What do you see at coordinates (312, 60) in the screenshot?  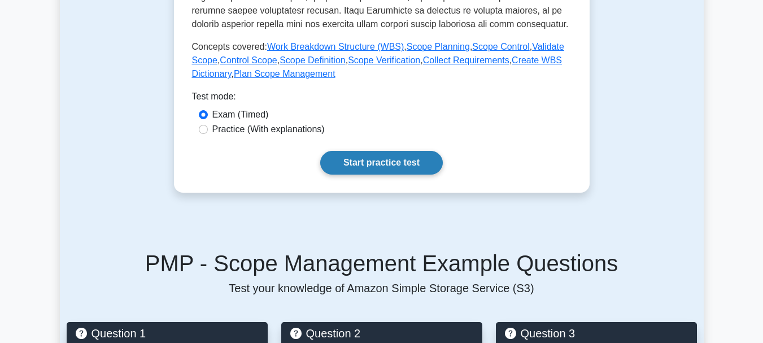 I see `a: Scope Definition` at bounding box center [312, 60].